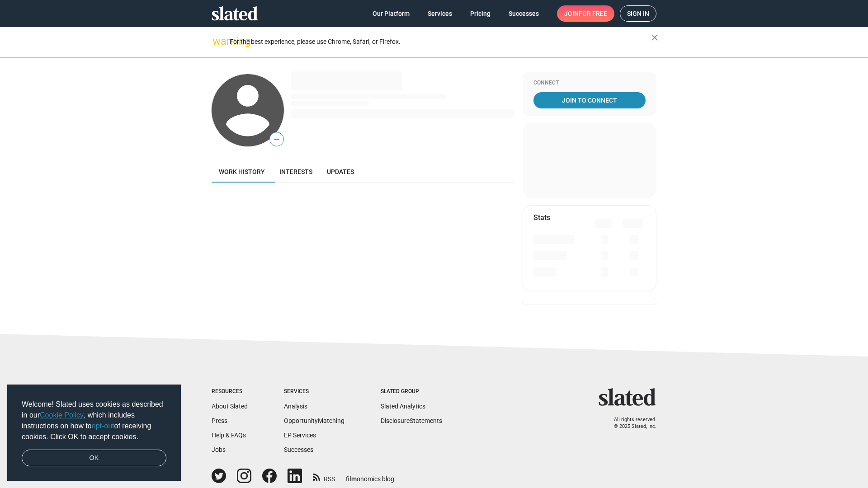 The image size is (868, 488). I want to click on span: for free, so click(593, 14).